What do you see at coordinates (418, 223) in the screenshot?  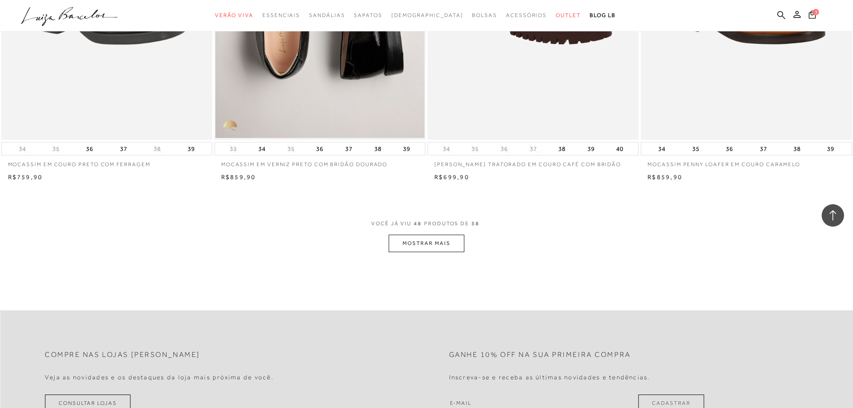 I see `span: 48` at bounding box center [418, 223].